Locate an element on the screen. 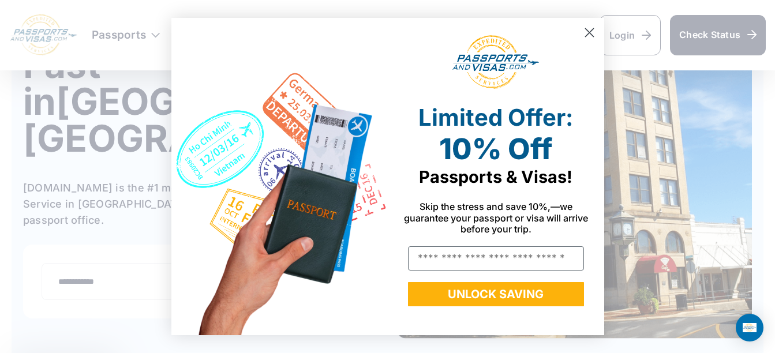  span: Passports & Visas! is located at coordinates (495, 176).